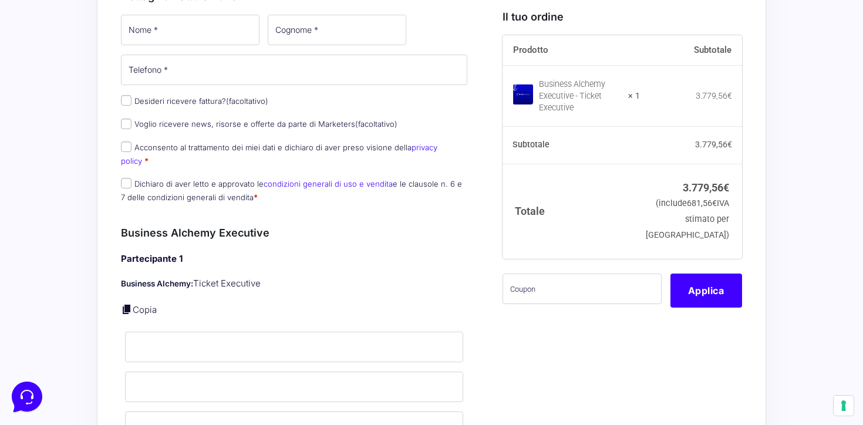  Describe the element at coordinates (45, 339) in the screenshot. I see `p: Home` at that location.